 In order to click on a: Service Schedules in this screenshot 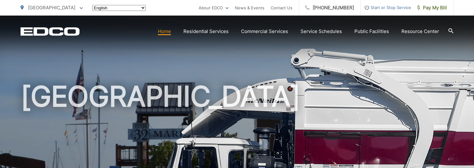, I will do `click(321, 31)`.